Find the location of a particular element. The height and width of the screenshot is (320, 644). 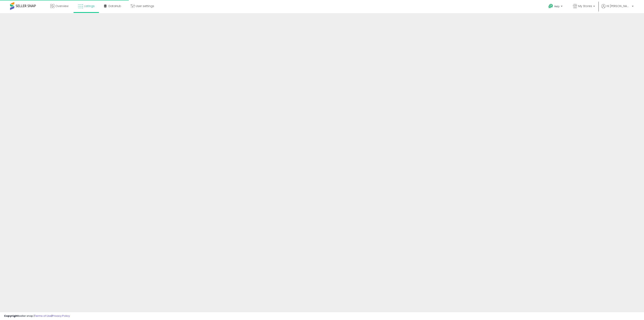

span: Overview is located at coordinates (62, 6).